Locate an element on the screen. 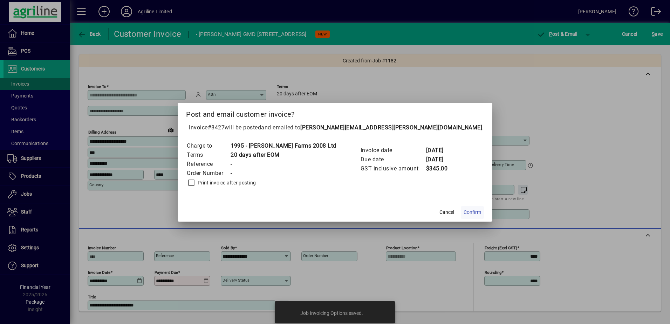 The width and height of the screenshot is (670, 324). td: Charge to is located at coordinates (208, 146).